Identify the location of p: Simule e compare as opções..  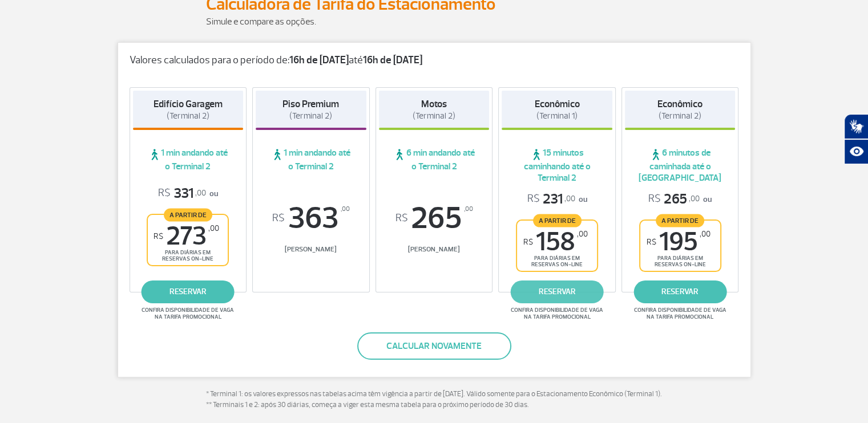
(434, 22).